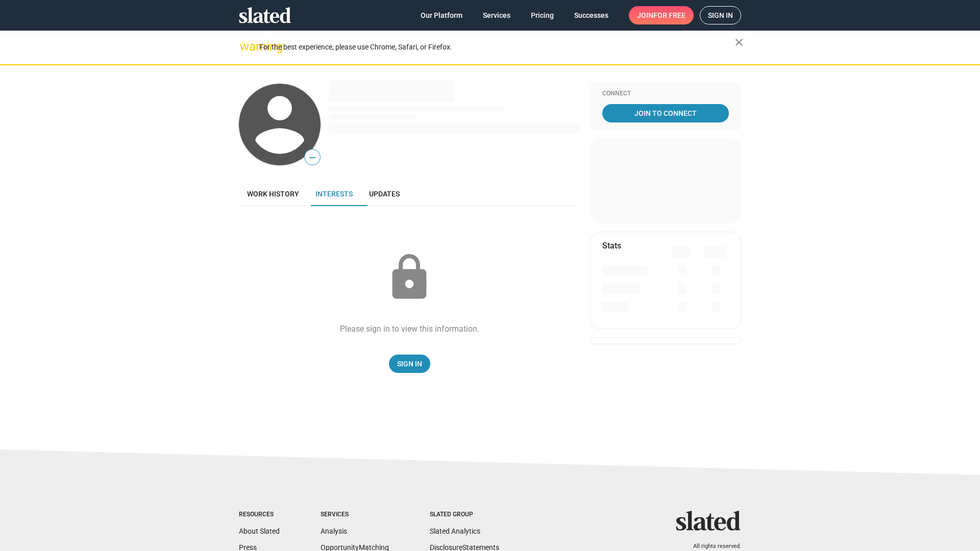 This screenshot has height=551, width=980. I want to click on span: Sign In, so click(409, 364).